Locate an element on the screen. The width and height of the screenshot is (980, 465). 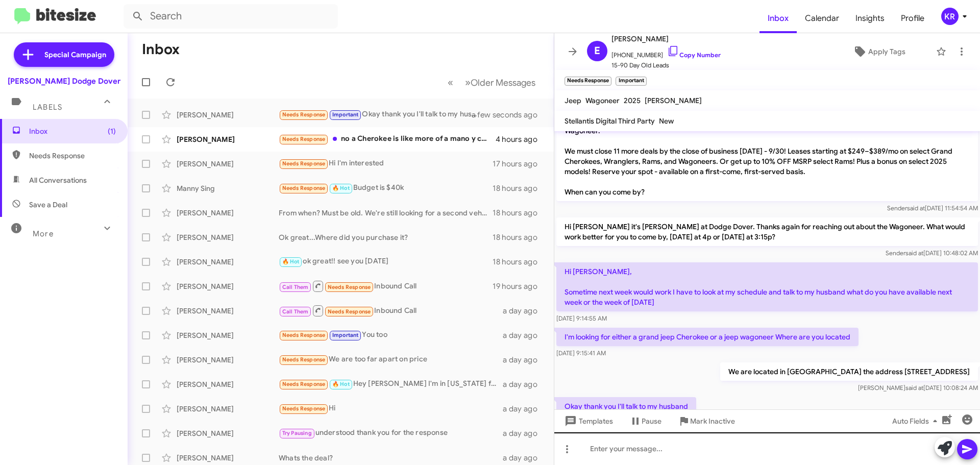
span: Profile is located at coordinates (912, 18).